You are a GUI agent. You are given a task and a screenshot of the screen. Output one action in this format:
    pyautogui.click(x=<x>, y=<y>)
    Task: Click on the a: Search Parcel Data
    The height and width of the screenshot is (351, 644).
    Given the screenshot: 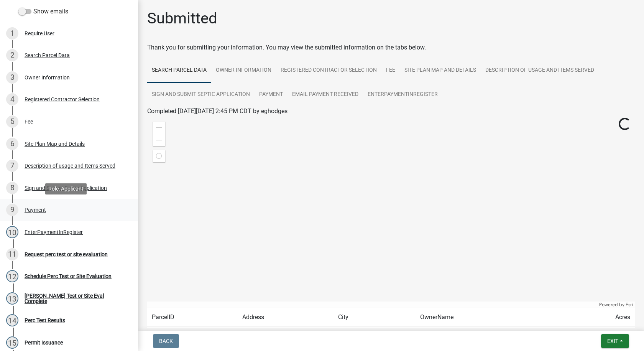 What is the action you would take?
    pyautogui.click(x=179, y=71)
    